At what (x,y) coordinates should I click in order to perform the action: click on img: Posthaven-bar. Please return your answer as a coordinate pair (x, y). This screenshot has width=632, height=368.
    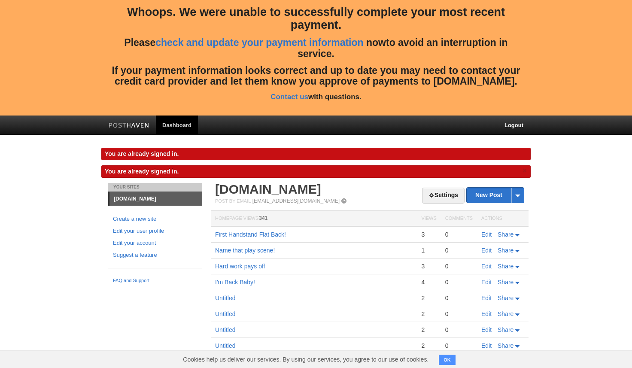
    Looking at the image, I should click on (129, 126).